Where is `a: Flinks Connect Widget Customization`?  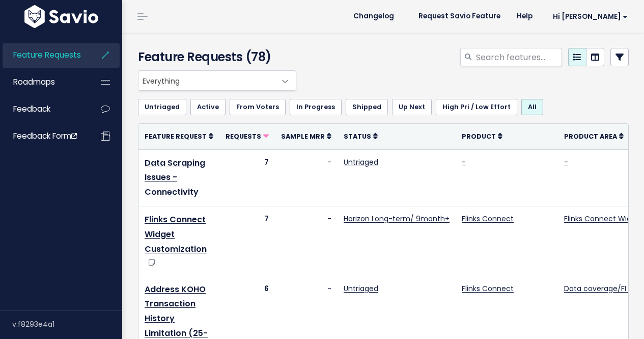 a: Flinks Connect Widget Customization is located at coordinates (175, 234).